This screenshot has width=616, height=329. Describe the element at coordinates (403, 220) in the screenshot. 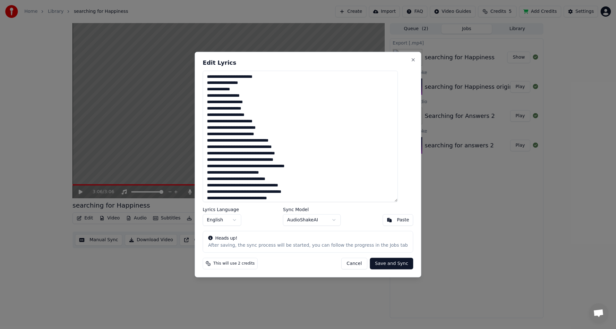

I see `div: Paste` at that location.